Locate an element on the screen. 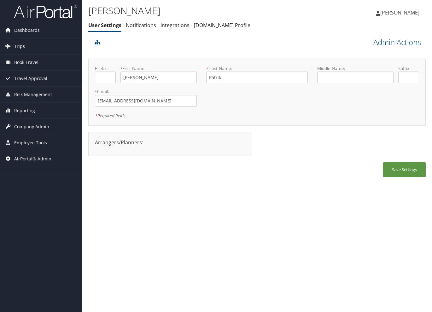 This screenshot has height=312, width=432. span: Employee Tools is located at coordinates (31, 143).